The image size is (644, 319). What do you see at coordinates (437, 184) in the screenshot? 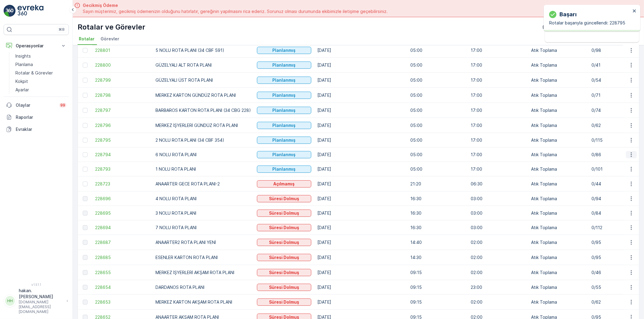
I see `p: 21:20` at bounding box center [437, 184].